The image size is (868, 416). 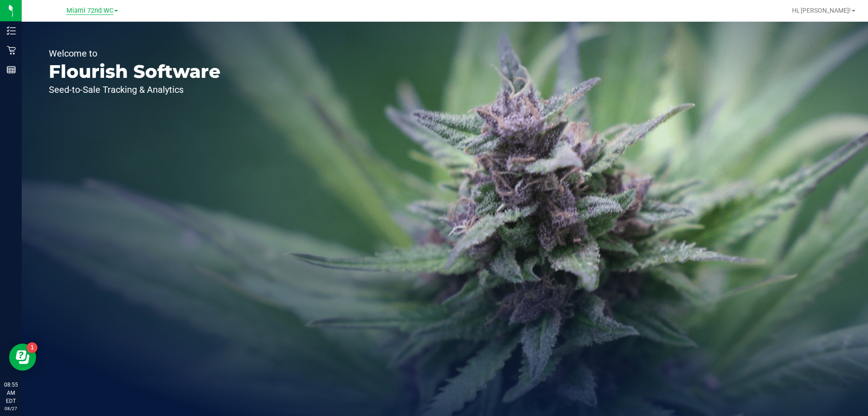 I want to click on p: Seed-to-Sale Tracking & Analytics, so click(x=135, y=90).